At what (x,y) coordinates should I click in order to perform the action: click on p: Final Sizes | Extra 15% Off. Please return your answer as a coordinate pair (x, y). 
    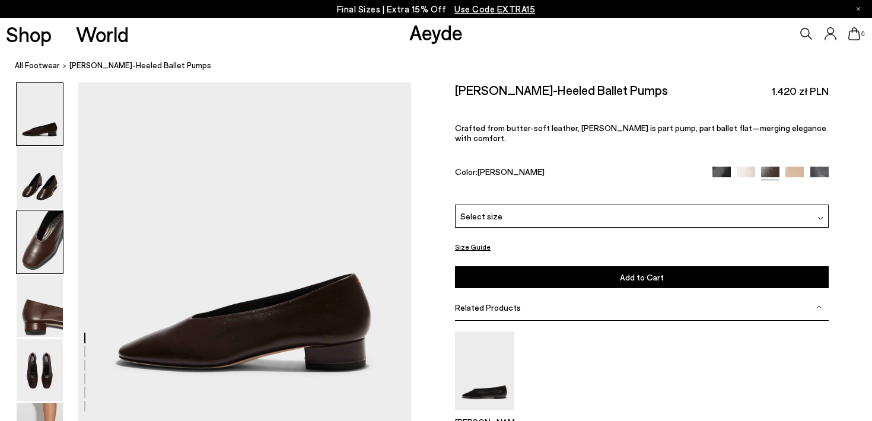
    Looking at the image, I should click on (436, 9).